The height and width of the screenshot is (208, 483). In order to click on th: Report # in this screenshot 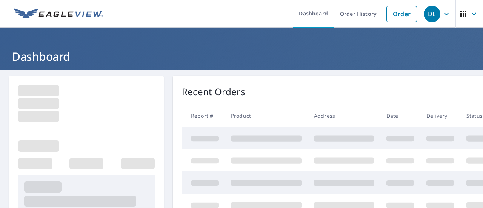, I will do `click(203, 116)`.